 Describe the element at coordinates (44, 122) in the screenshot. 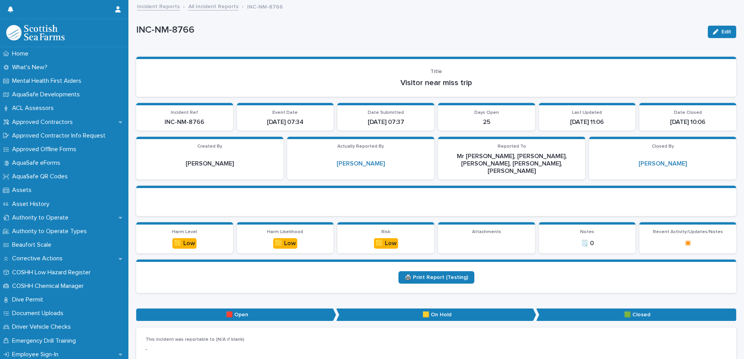

I see `p: Approved Contractors` at that location.